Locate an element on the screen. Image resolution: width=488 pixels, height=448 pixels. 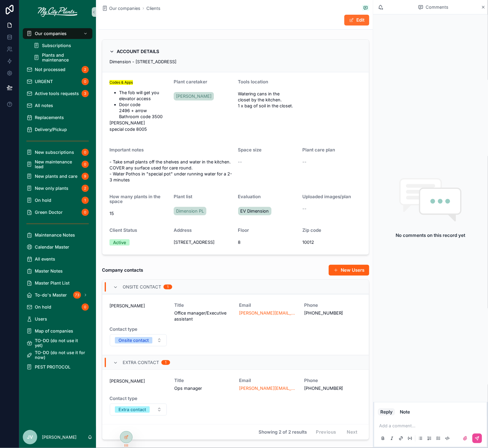
img: App logo is located at coordinates (57, 12).